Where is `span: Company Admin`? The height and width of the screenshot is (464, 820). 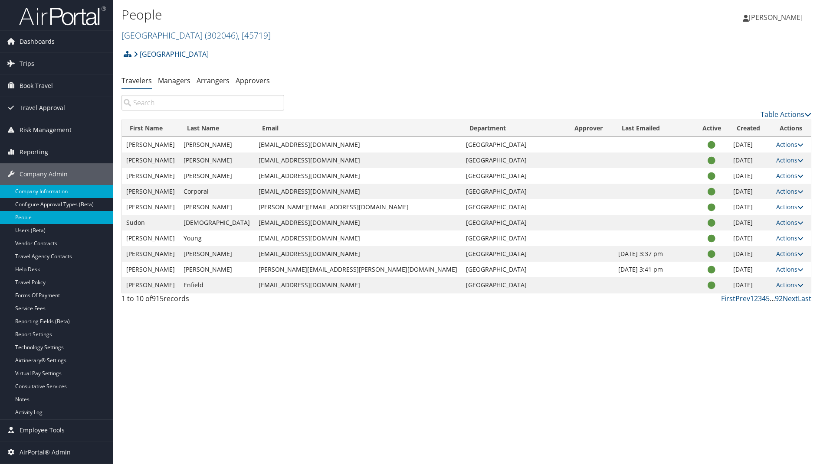 span: Company Admin is located at coordinates (43, 174).